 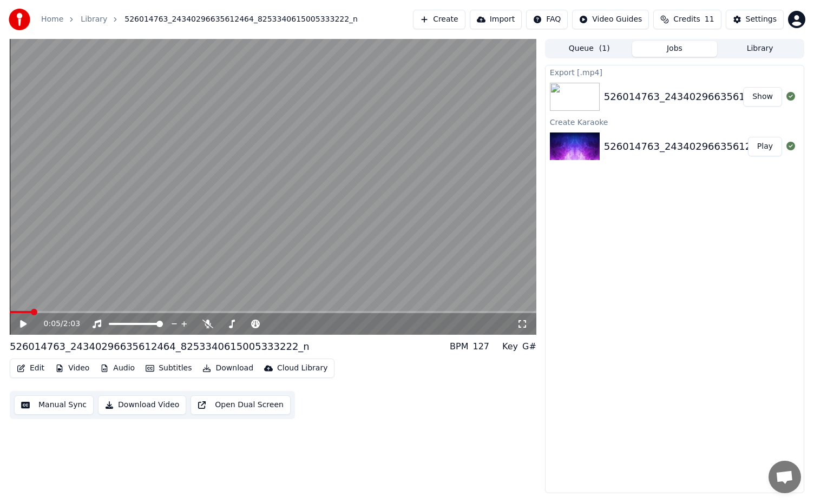 I want to click on button: Edit, so click(x=30, y=369).